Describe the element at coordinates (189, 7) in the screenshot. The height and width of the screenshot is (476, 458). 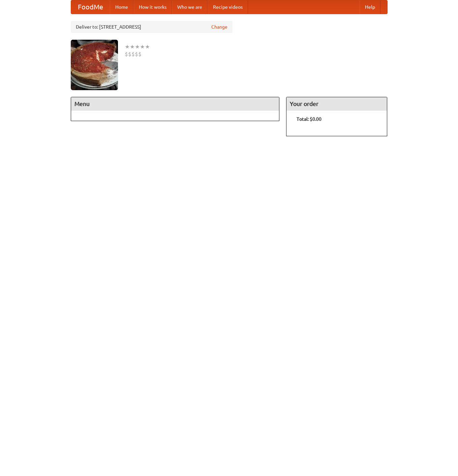
I see `a: Who we are` at that location.